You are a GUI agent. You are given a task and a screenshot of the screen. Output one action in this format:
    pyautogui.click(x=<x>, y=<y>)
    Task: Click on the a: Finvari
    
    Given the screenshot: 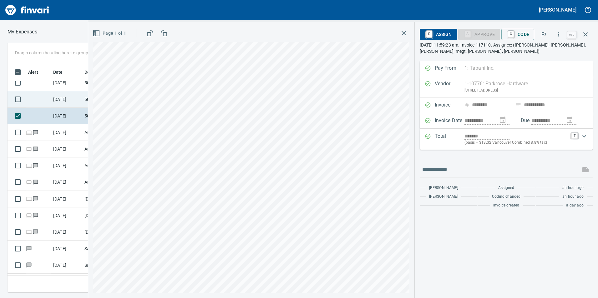 What is the action you would take?
    pyautogui.click(x=27, y=10)
    